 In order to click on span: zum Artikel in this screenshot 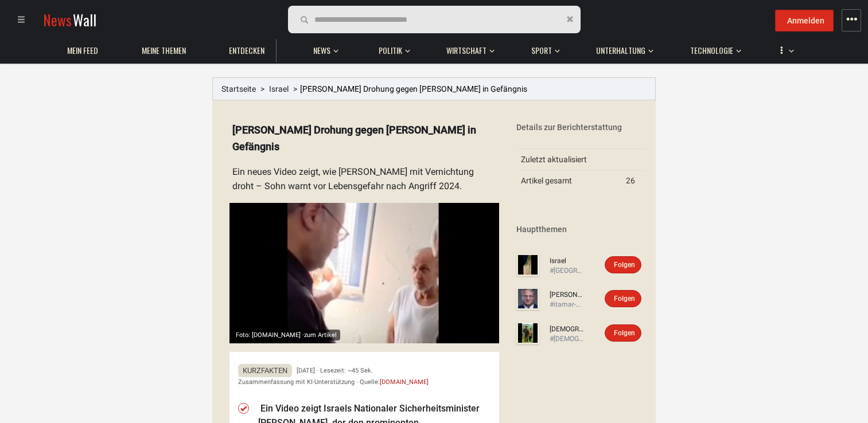, I will do `click(320, 335)`.